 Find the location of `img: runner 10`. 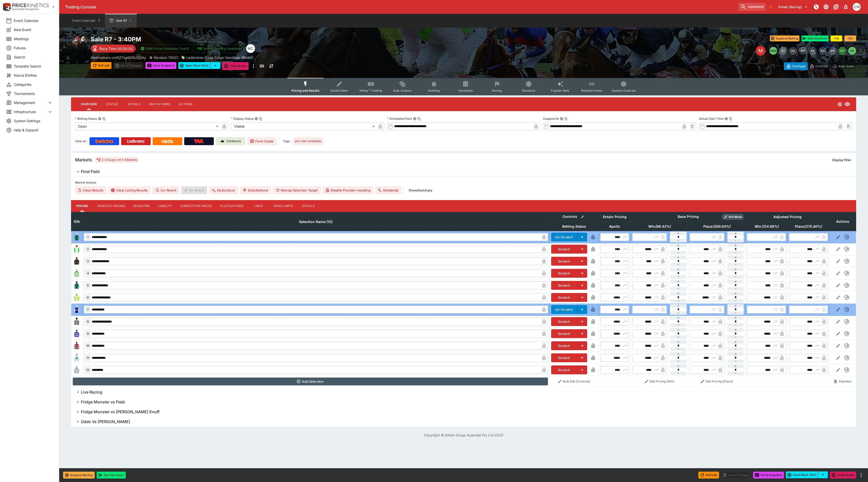

img: runner 10 is located at coordinates (77, 345).